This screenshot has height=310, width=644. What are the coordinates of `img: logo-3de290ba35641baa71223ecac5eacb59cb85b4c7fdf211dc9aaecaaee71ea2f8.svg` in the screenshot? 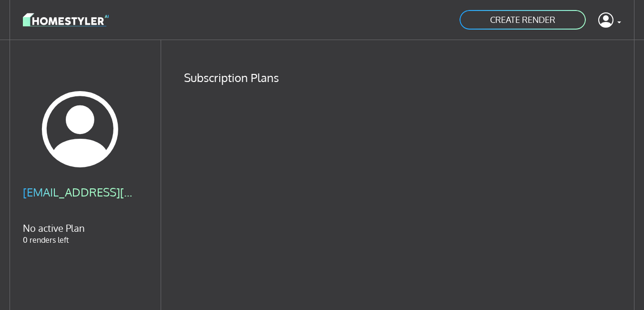 It's located at (66, 20).